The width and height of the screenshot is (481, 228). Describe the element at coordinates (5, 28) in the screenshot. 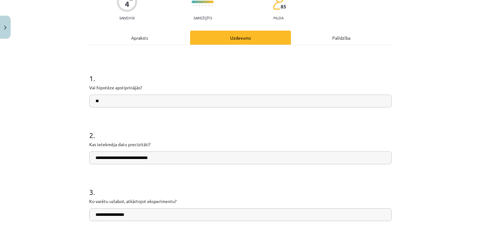

I see `img: icon-close-lesson-0947bae3869378f0d4975bcd49f059093ad1ed9edebbc8119c70593378902aed.svg` at that location.